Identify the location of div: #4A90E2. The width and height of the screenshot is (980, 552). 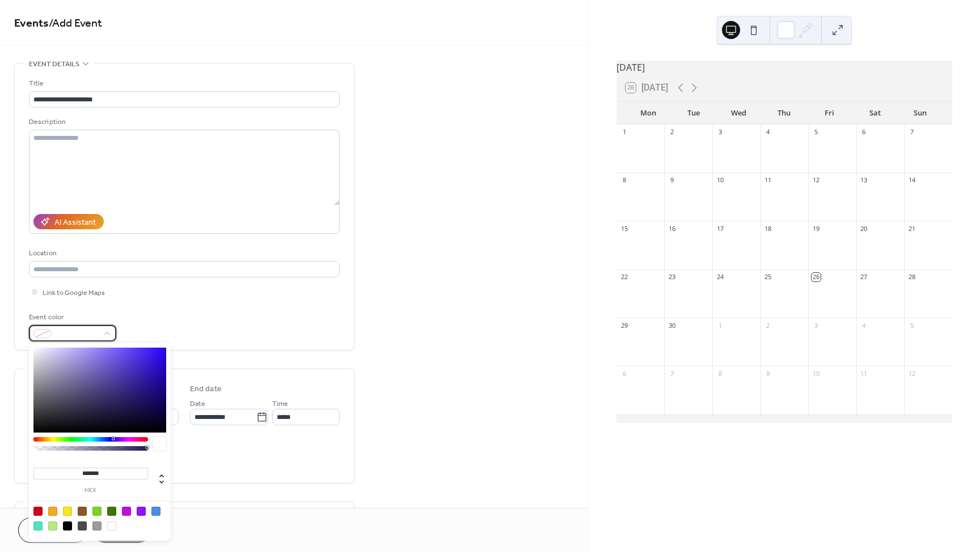
(156, 511).